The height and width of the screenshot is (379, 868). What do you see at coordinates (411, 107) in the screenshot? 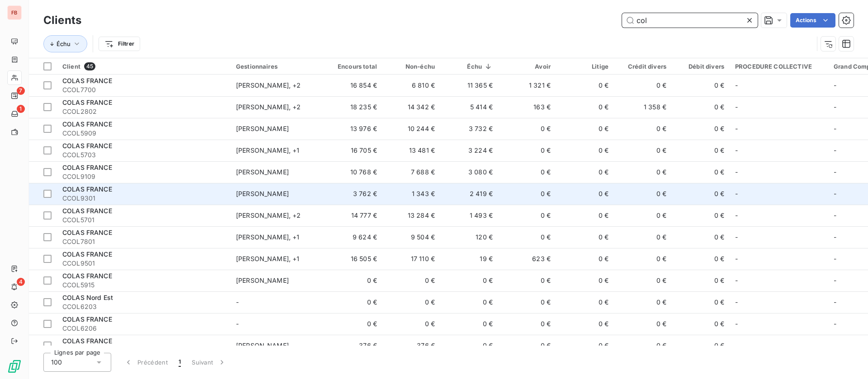
I see `td: 14 342 €` at bounding box center [411, 107].